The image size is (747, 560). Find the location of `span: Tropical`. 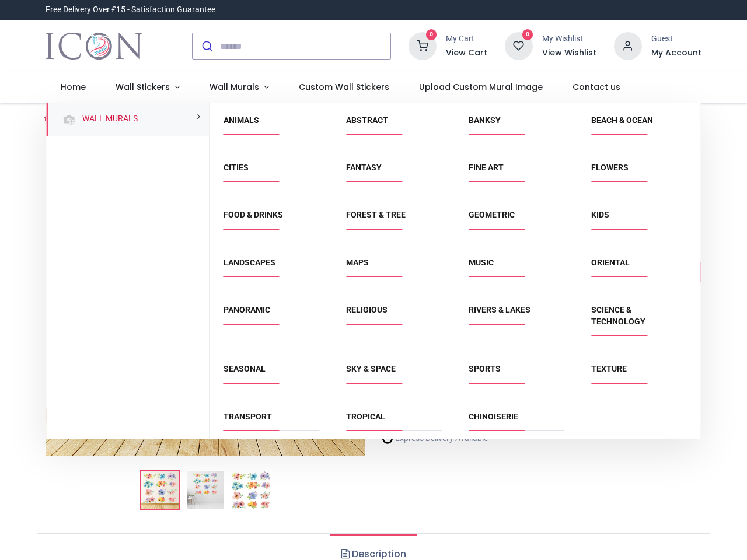

span: Tropical is located at coordinates (394, 420).